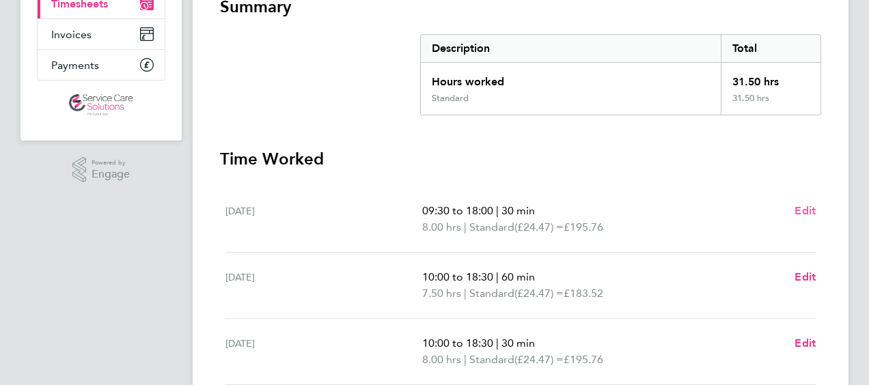 This screenshot has height=385, width=869. Describe the element at coordinates (584, 293) in the screenshot. I see `span: £183.52` at that location.